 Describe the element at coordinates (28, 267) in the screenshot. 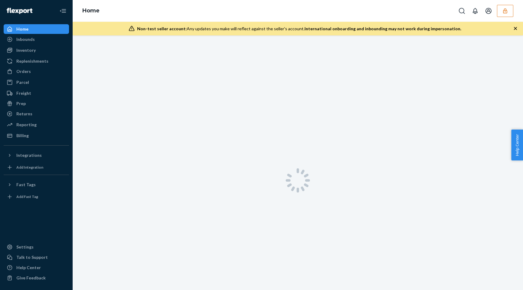

I see `div: Help Center` at that location.